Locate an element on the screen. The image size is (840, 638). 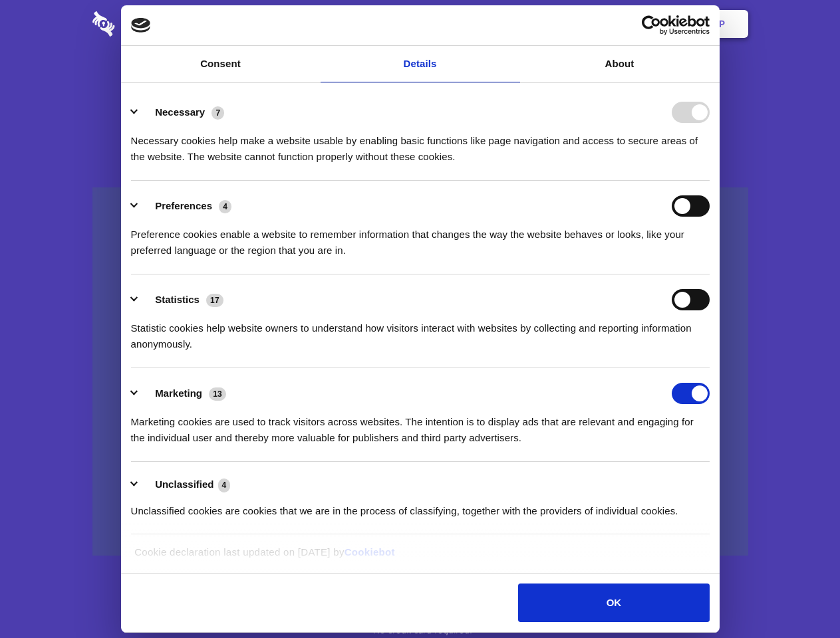
div: Unclassified cookies are cookies that we are in the process of classifying, together with the pro... is located at coordinates (420, 506).